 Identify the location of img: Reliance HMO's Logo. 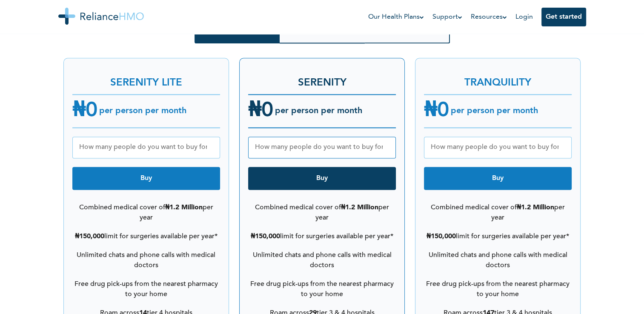
(101, 16).